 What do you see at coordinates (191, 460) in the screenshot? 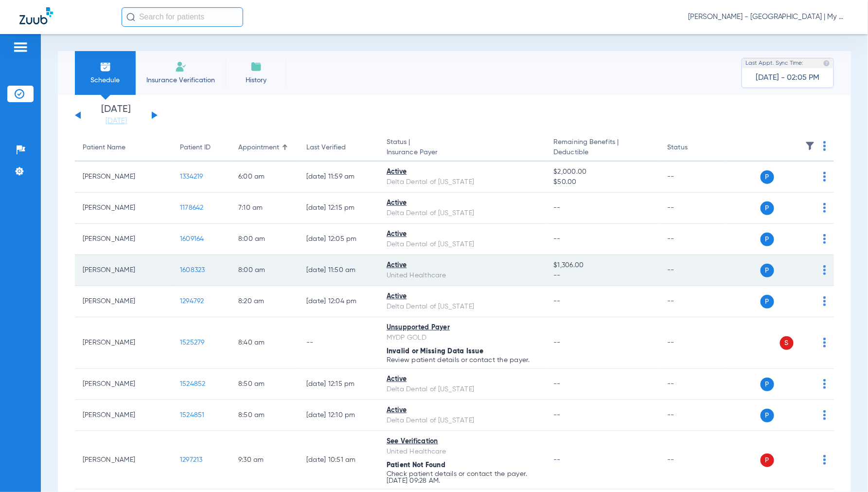
I see `span: 1297213` at bounding box center [191, 460].